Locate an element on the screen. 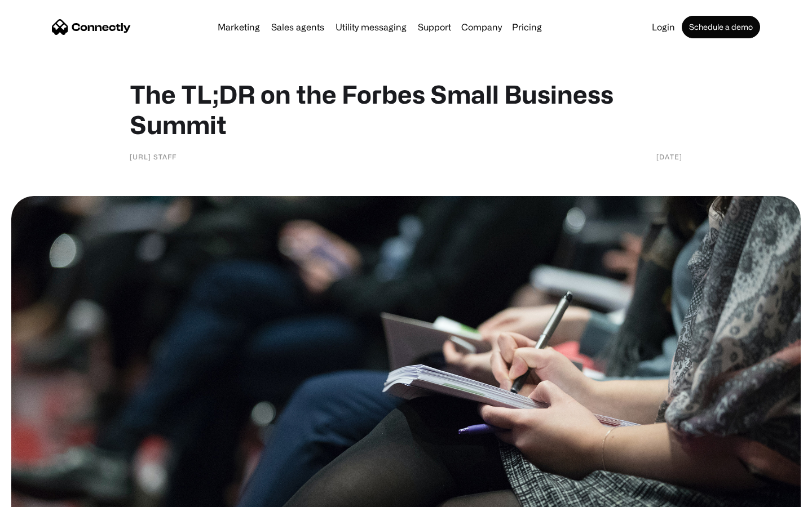 The height and width of the screenshot is (507, 812). a: Schedule a demo is located at coordinates (721, 27).